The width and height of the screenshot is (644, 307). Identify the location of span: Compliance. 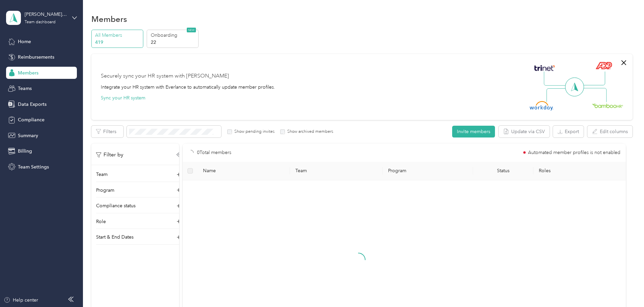
(31, 120).